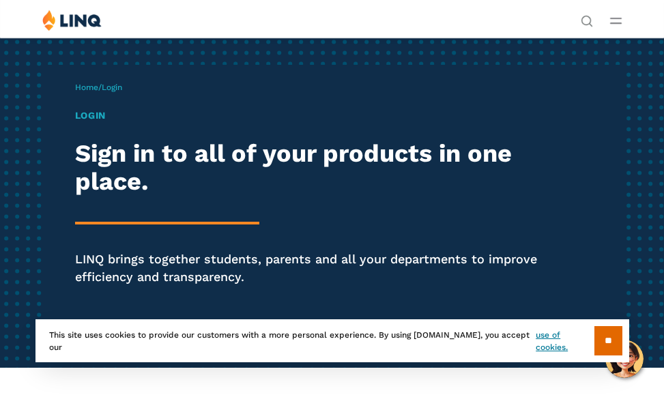  What do you see at coordinates (112, 87) in the screenshot?
I see `span: Login` at bounding box center [112, 87].